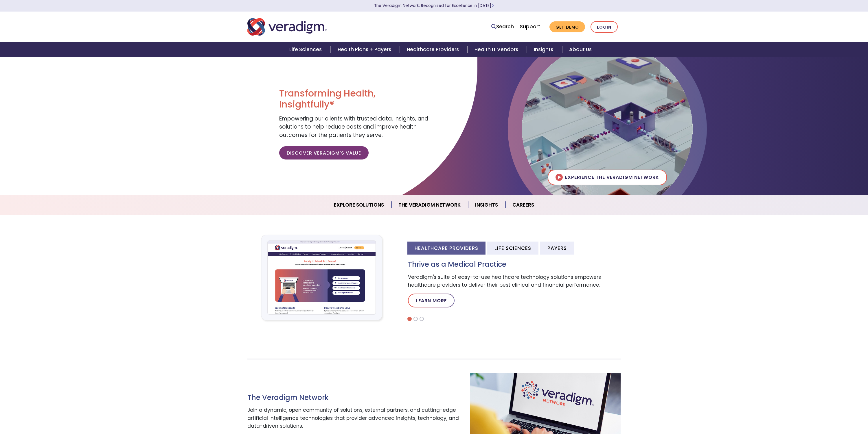 Image resolution: width=868 pixels, height=434 pixels. Describe the element at coordinates (359, 205) in the screenshot. I see `a: Explore Solutions` at that location.